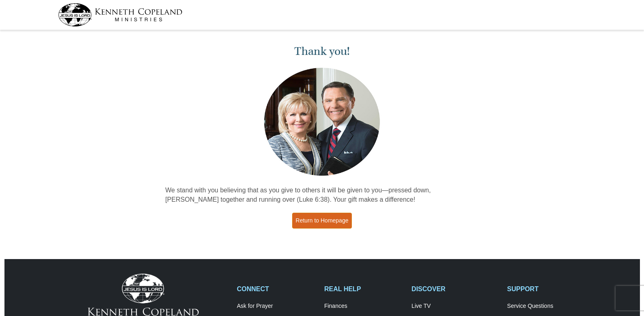 Image resolution: width=644 pixels, height=316 pixels. What do you see at coordinates (547, 306) in the screenshot?
I see `a: Service Questions` at bounding box center [547, 306].